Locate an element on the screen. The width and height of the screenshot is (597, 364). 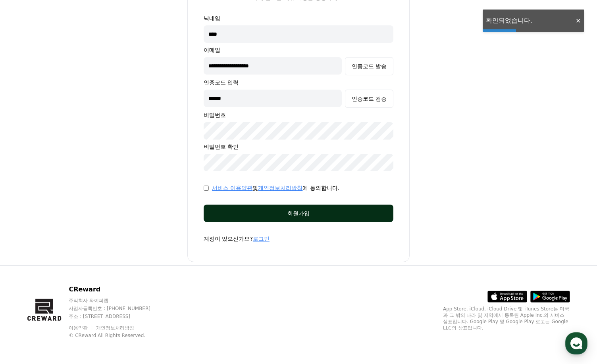
button: 회원가입 is located at coordinates (298, 214).